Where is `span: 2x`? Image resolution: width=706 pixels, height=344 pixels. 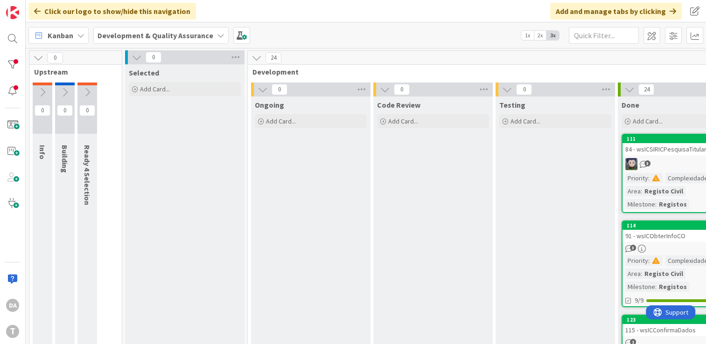
span: 2x is located at coordinates (540, 35).